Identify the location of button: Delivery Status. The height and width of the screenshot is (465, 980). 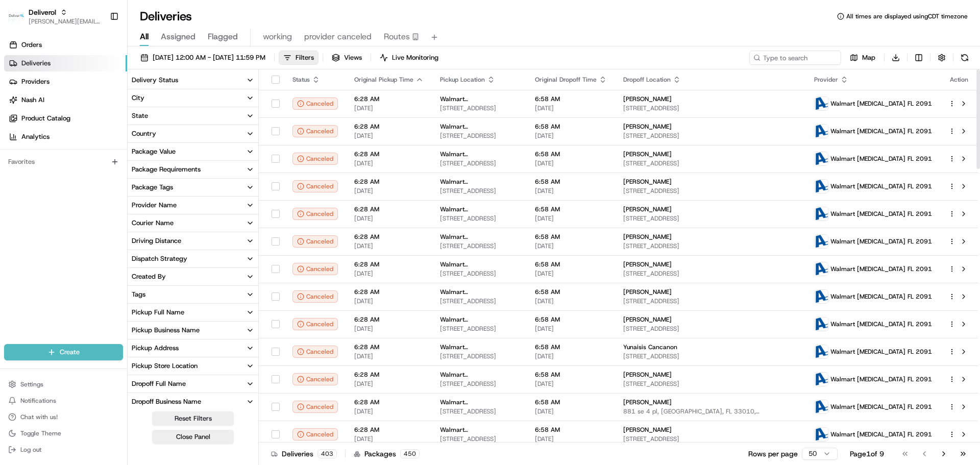
(193, 80).